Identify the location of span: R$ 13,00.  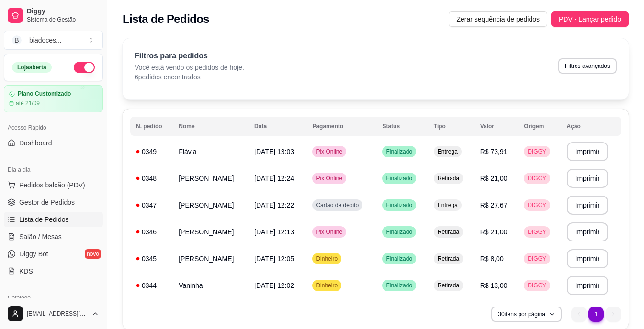
(493, 285).